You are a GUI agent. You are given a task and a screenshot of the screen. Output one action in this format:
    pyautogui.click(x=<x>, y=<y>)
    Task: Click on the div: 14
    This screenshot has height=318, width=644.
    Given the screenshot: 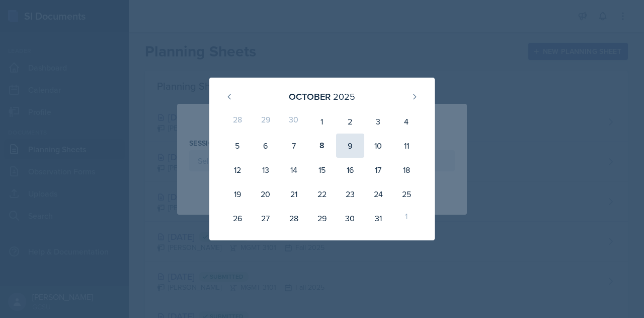 What is the action you would take?
    pyautogui.click(x=294, y=170)
    